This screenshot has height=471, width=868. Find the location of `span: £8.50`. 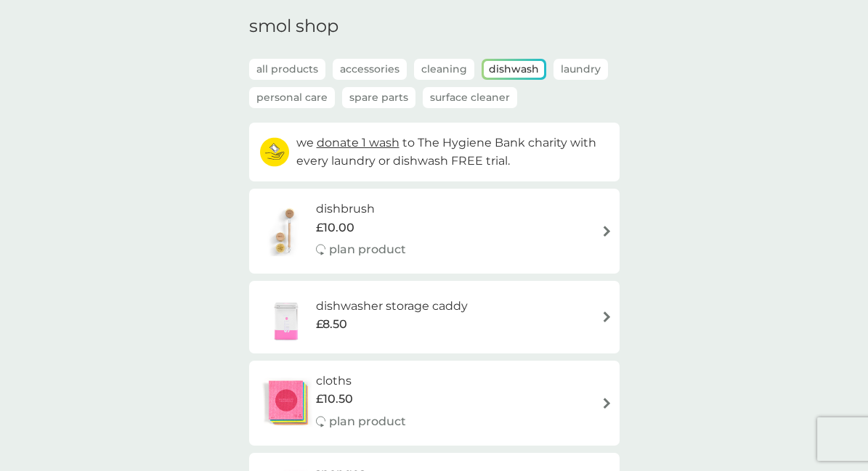

span: £8.50 is located at coordinates (331, 325).